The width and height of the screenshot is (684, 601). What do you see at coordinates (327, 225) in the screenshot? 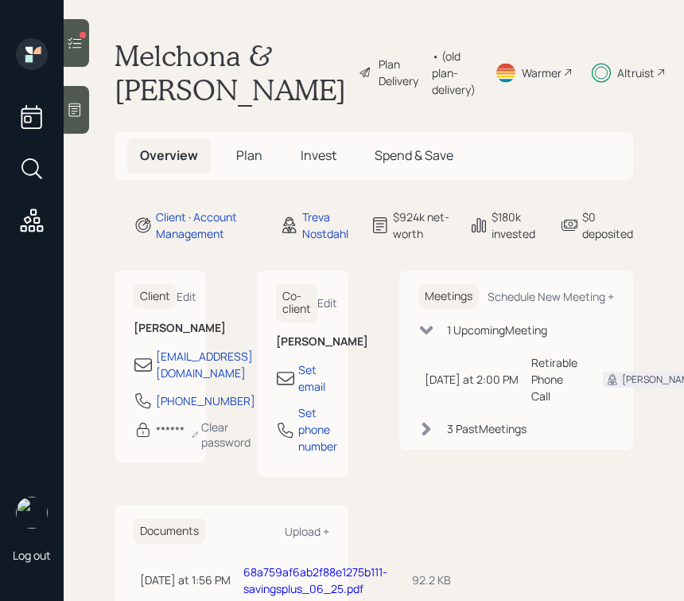
I see `div: Treva Nostdahl` at bounding box center [327, 225].